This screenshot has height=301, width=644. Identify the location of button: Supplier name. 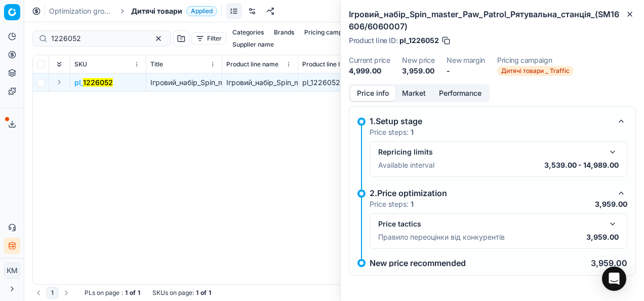
(253, 44).